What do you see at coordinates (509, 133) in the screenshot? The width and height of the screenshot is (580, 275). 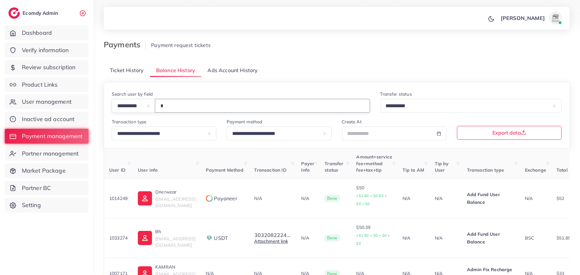 I see `span: Export data` at bounding box center [509, 133].